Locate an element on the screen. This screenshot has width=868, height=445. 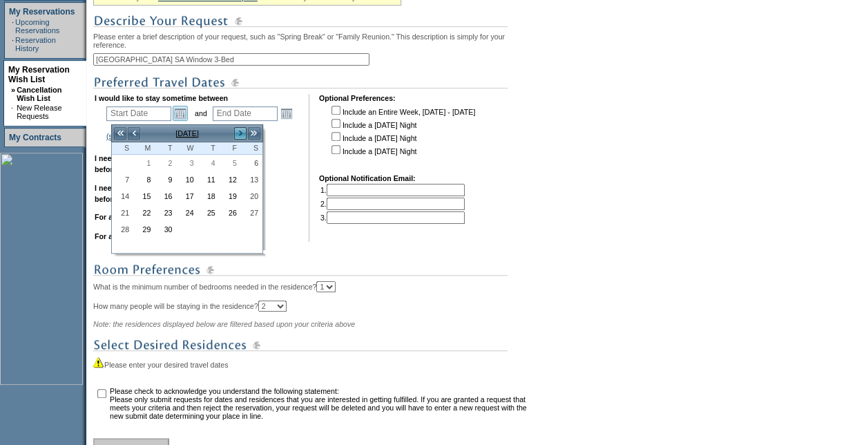
a: 19 is located at coordinates (230, 196).